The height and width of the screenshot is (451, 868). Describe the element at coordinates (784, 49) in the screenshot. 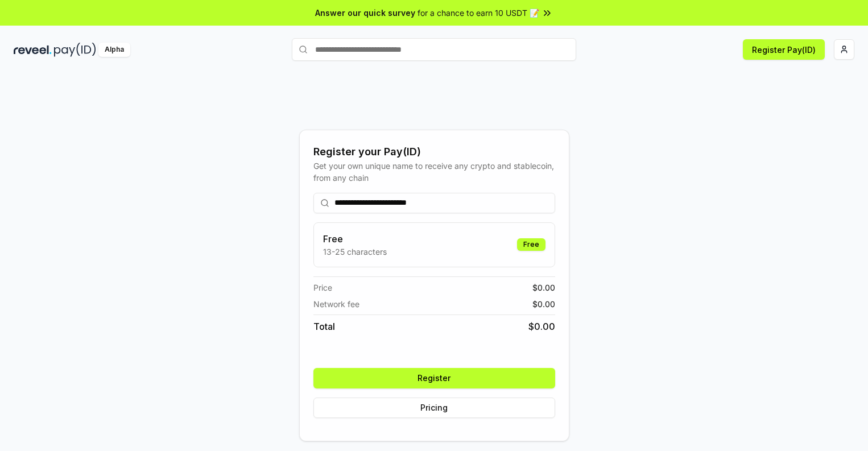

I see `button: Register Pay(ID)` at that location.